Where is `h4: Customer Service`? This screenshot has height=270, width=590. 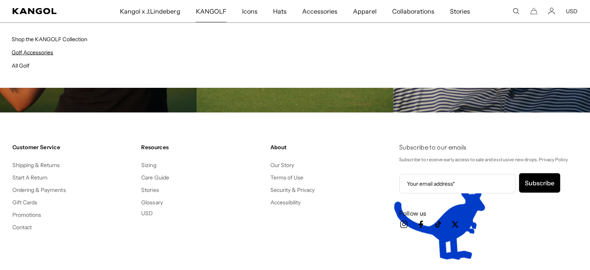
h4: Customer Service is located at coordinates (74, 147).